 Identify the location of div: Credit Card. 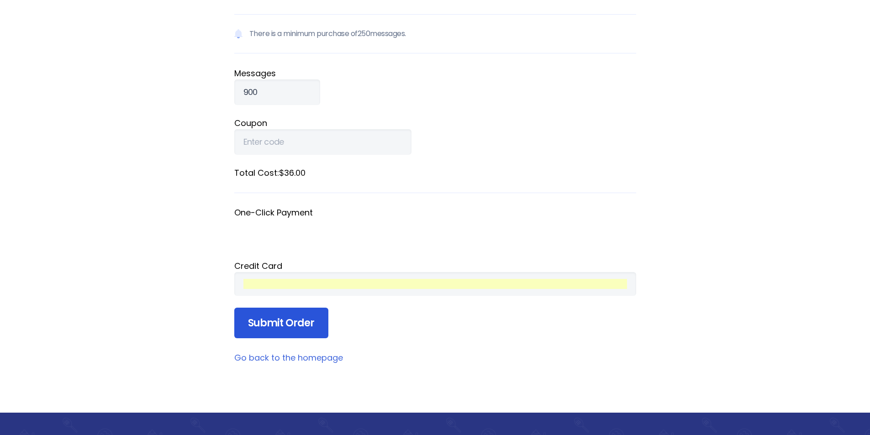
(435, 266).